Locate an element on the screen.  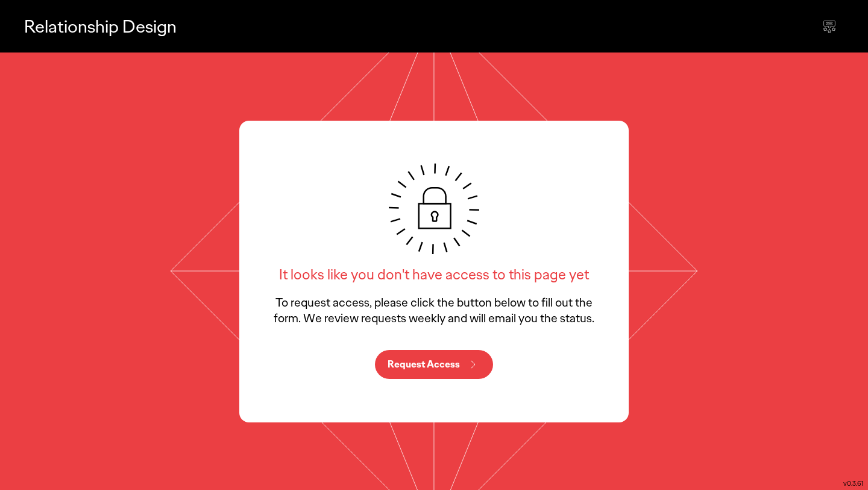
h6: It looks like you don't have access to this page yet is located at coordinates (434, 274).